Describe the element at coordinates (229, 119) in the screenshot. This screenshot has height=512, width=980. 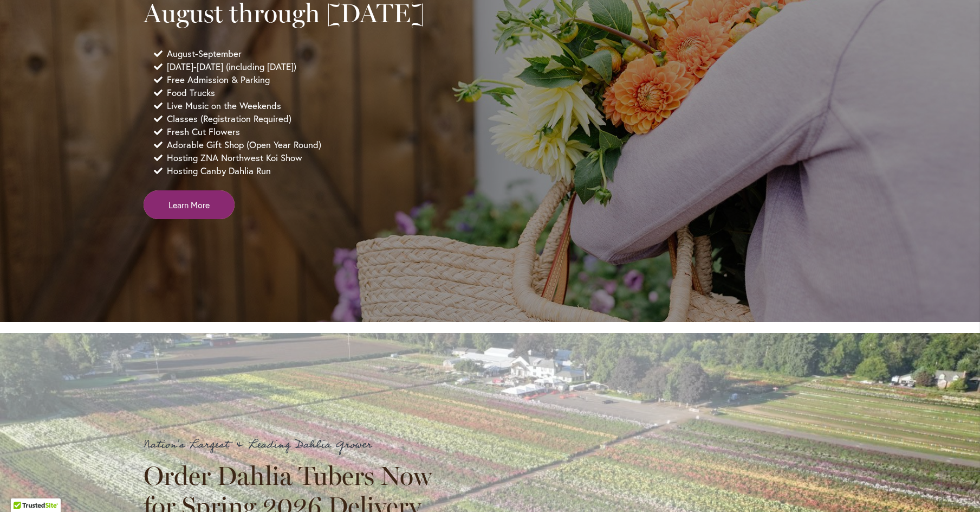
I see `span: Classes (Registration Required)` at that location.